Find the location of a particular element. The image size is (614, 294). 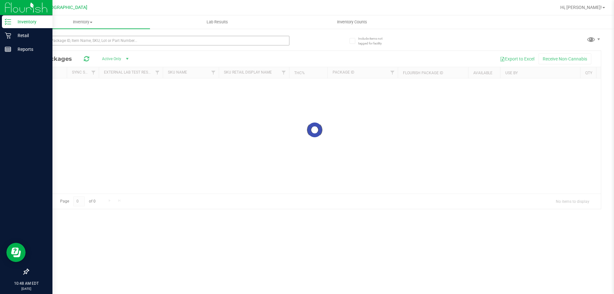

a: Inventory Counts is located at coordinates (352, 22).